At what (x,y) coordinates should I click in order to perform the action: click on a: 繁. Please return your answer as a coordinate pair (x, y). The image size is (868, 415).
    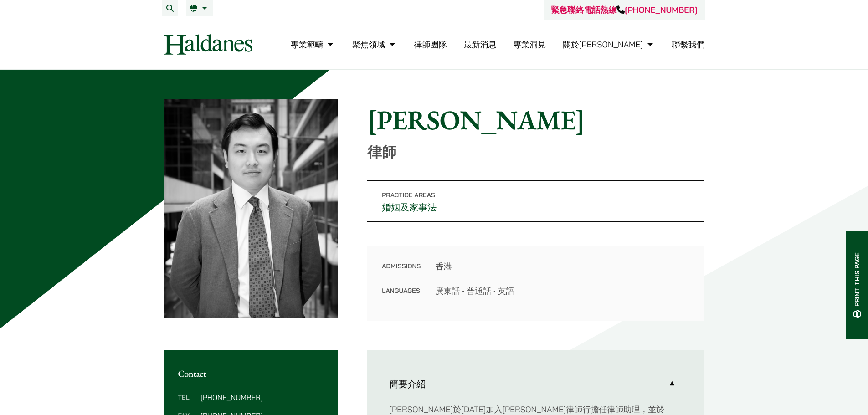
    Looking at the image, I should click on (200, 9).